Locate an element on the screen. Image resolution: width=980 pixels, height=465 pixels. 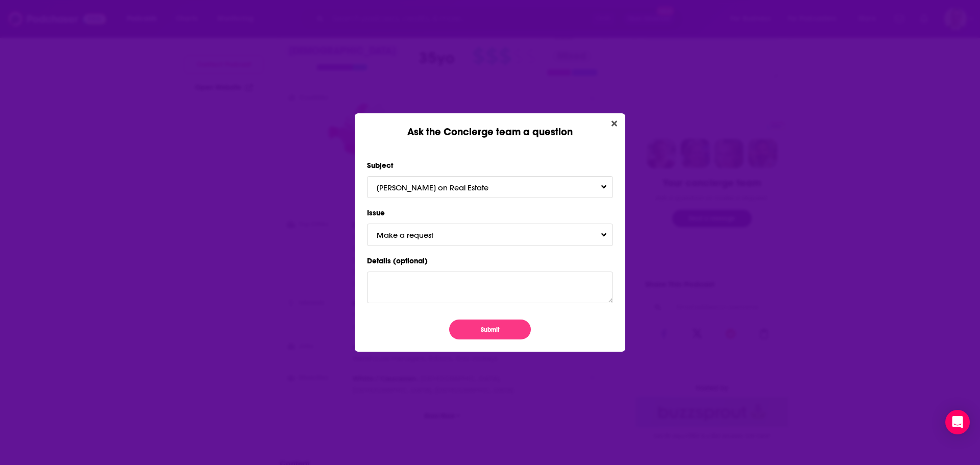
span: Make a request is located at coordinates (415, 235).